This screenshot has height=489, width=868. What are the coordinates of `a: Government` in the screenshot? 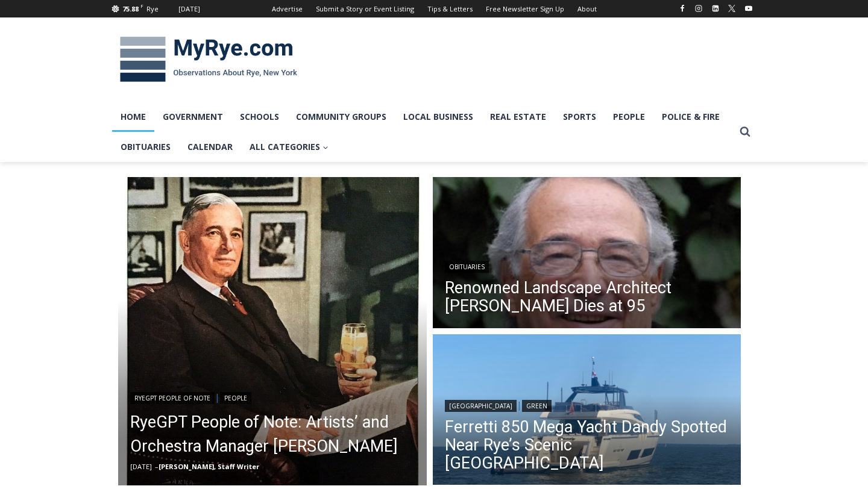 It's located at (193, 117).